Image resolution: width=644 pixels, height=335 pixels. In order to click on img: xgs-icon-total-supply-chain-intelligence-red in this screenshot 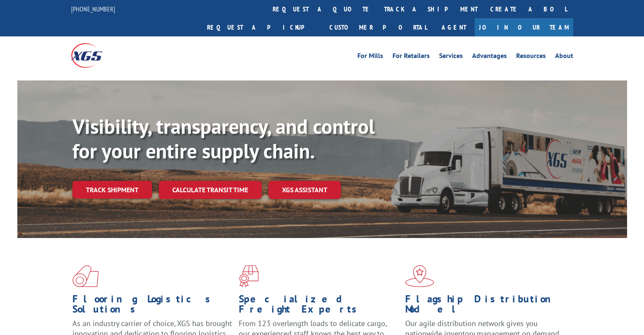, I will do `click(86, 276)`.